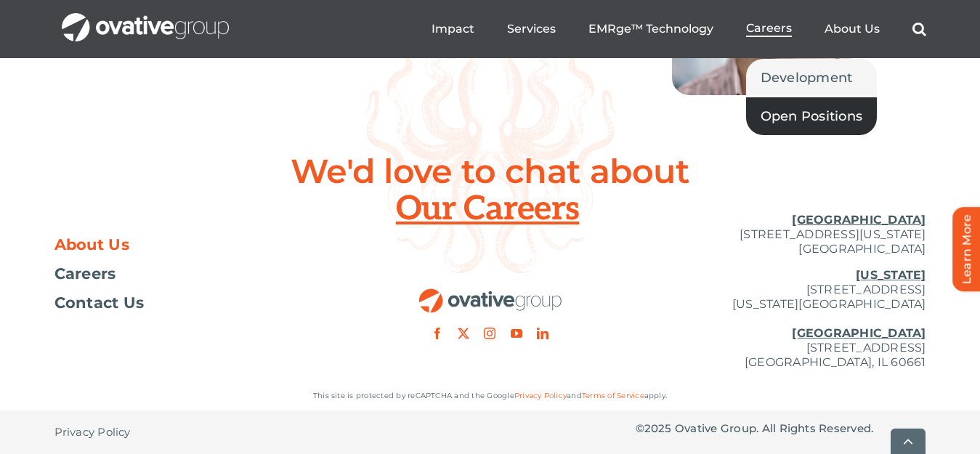 Image resolution: width=980 pixels, height=454 pixels. What do you see at coordinates (811, 117) in the screenshot?
I see `a: Open Positions` at bounding box center [811, 117].